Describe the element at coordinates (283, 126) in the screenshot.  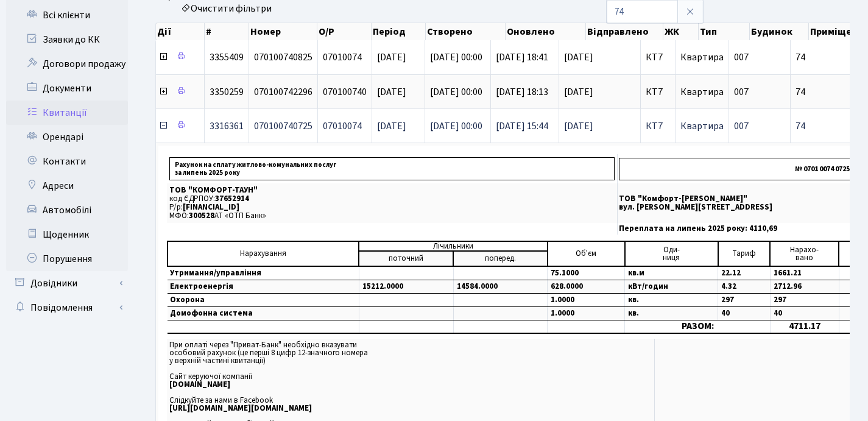
I see `span: 070100740725` at that location.